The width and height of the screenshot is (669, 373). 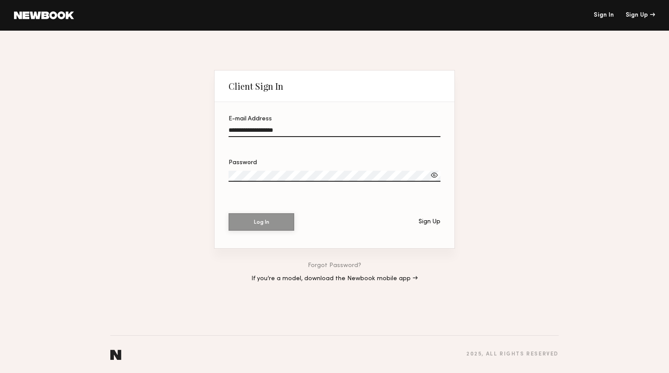 I want to click on a: If you’re a model, download the Newbook mobile app →, so click(x=335, y=279).